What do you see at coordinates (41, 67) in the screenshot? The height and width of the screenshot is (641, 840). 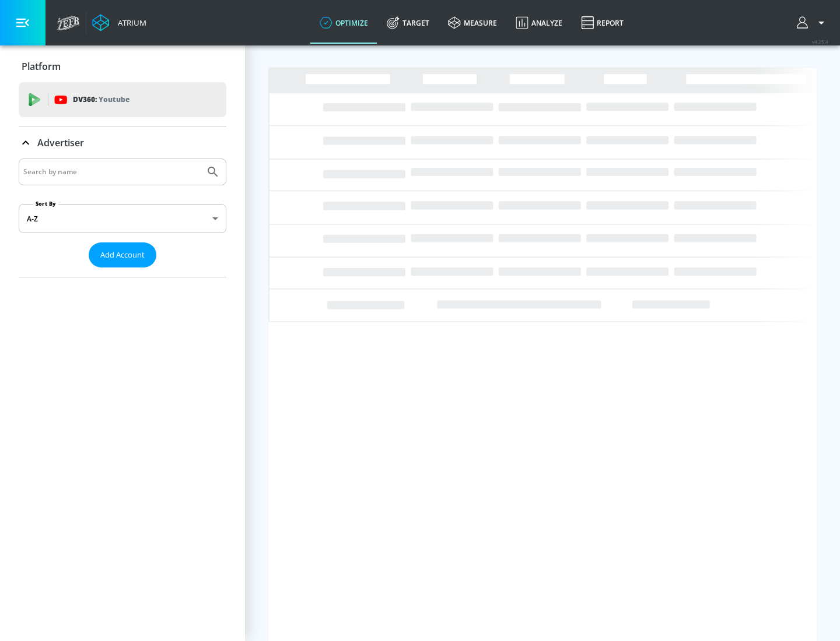 I see `p: Platform` at bounding box center [41, 67].